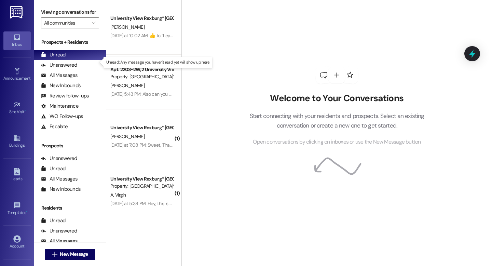  Describe the element at coordinates (70, 208) in the screenshot. I see `div: Residents` at that location.